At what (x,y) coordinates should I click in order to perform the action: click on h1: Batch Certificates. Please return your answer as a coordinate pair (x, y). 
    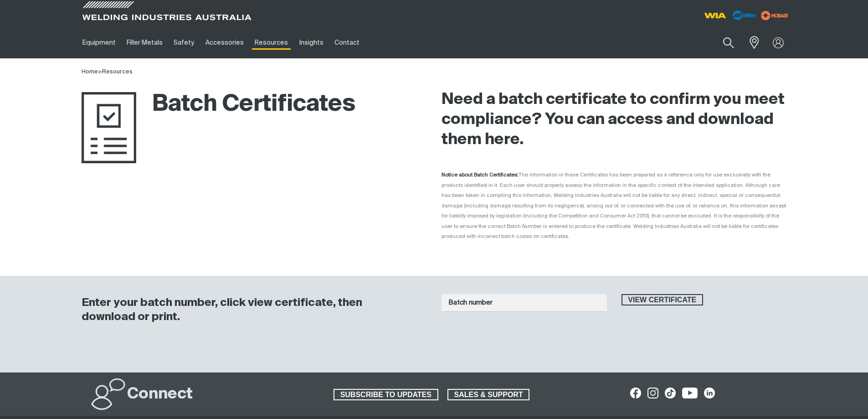
    Looking at the image, I should click on (218, 104).